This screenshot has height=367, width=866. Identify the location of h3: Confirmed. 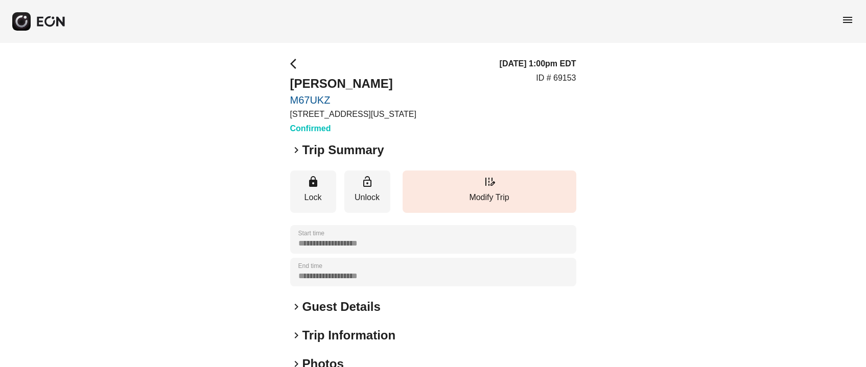
(353, 129).